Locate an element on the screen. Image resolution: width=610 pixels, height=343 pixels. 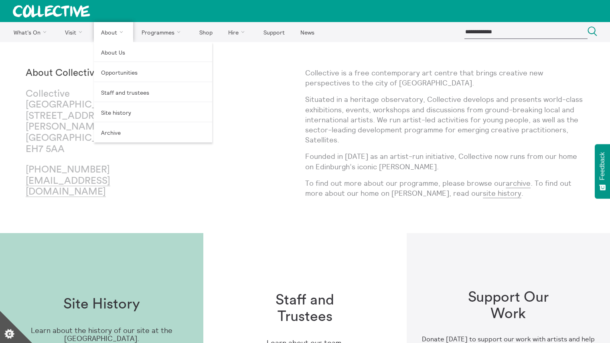
a: Support is located at coordinates (274, 32).